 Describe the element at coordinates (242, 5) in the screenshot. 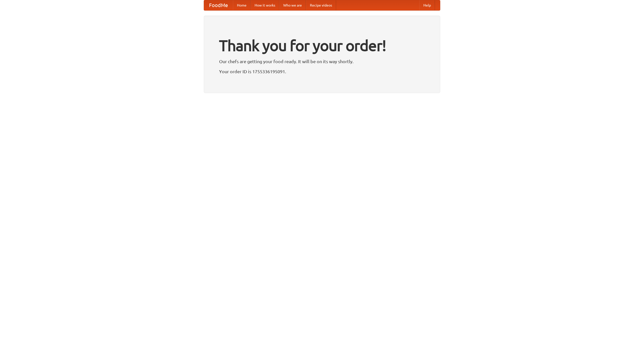

I see `a: Home` at that location.